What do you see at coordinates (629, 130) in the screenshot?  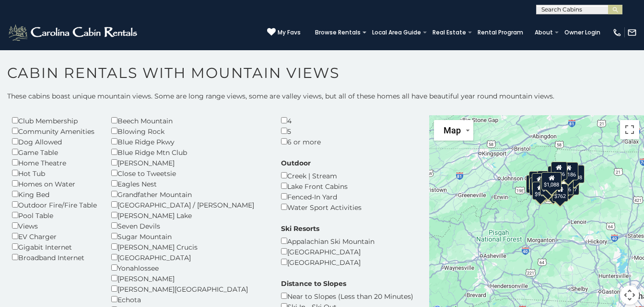 I see `button: Toggle fullscreen view` at bounding box center [629, 130].